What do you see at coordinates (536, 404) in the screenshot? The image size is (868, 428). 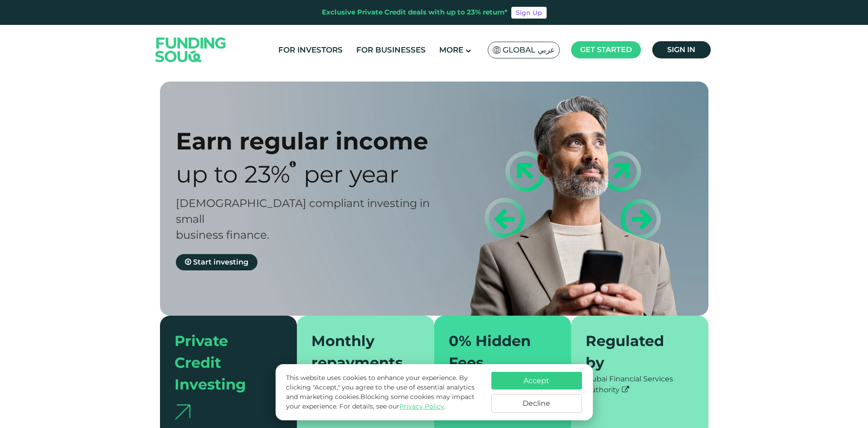 I see `button: Decline` at bounding box center [536, 404].